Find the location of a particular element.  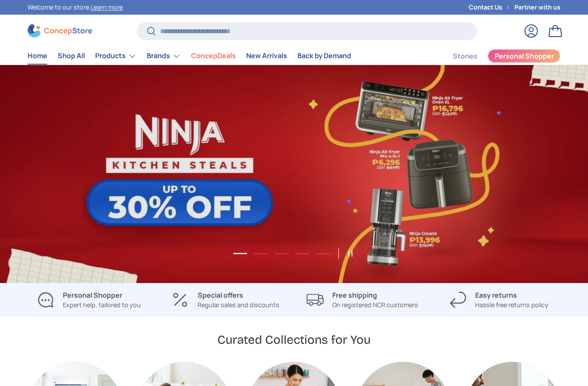

nav: Secondary is located at coordinates (497, 56).